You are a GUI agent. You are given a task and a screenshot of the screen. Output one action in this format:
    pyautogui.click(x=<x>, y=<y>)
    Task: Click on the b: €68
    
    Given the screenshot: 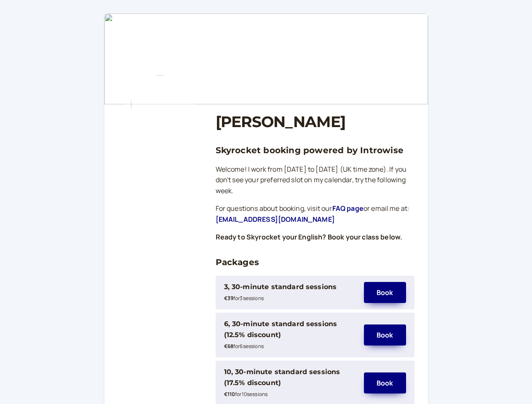 What is the action you would take?
    pyautogui.click(x=229, y=346)
    